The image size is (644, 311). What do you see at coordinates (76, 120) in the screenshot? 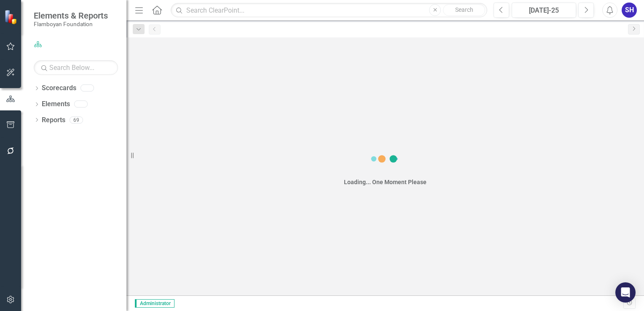
I see `div: 69` at bounding box center [76, 120].